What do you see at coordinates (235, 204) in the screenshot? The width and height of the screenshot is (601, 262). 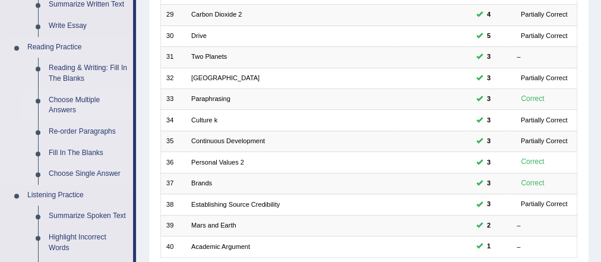 I see `a: Establishing Source Credibility` at bounding box center [235, 204].